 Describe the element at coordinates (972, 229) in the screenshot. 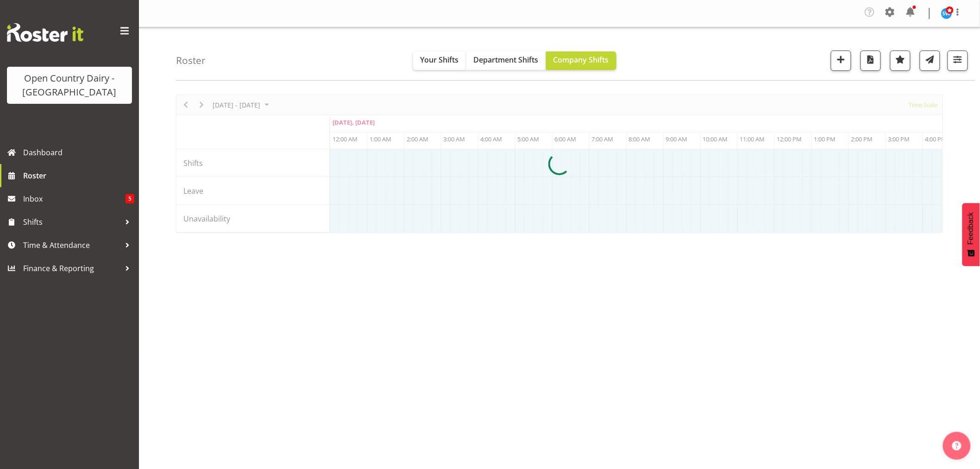

I see `span: Feedback` at that location.